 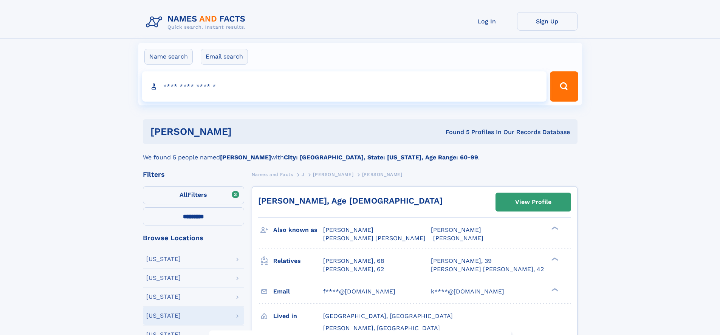 I want to click on input: search input, so click(x=344, y=87).